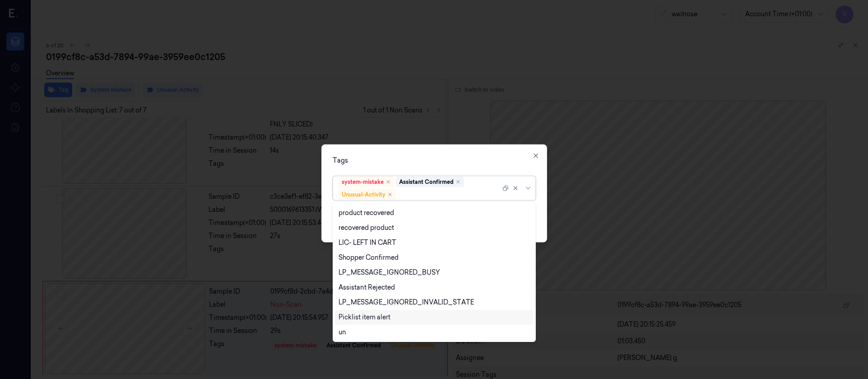 Image resolution: width=868 pixels, height=379 pixels. What do you see at coordinates (368, 242) in the screenshot?
I see `div: LIC- LEFT IN CART` at bounding box center [368, 242].